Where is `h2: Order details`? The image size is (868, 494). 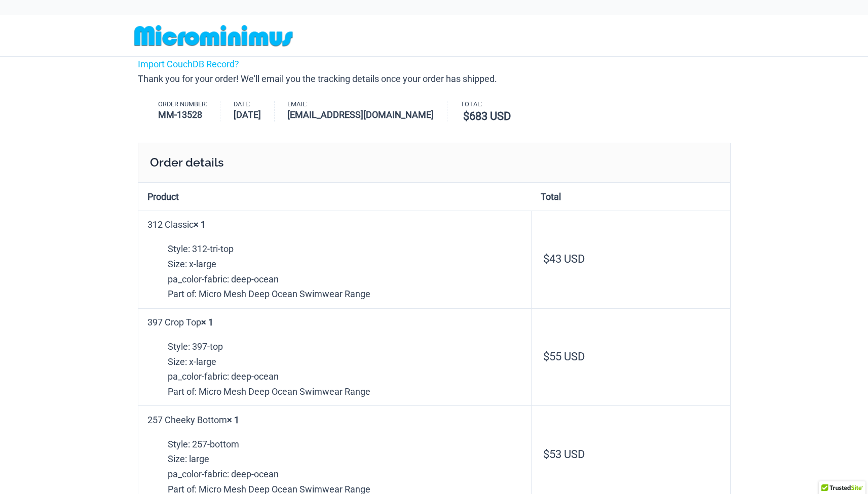
h2: Order details is located at coordinates (434, 162).